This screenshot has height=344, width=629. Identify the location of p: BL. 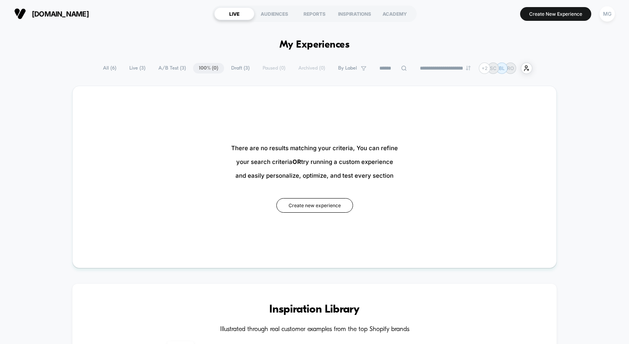
(502, 68).